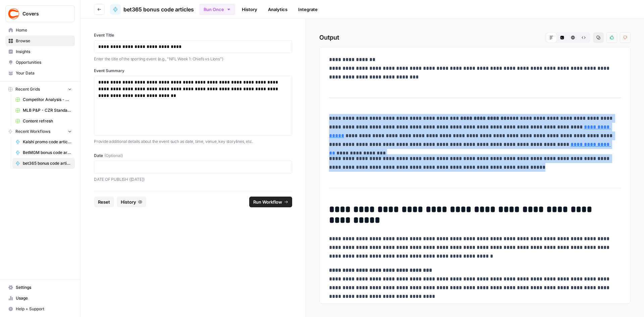 The width and height of the screenshot is (644, 317). I want to click on a: Home, so click(40, 30).